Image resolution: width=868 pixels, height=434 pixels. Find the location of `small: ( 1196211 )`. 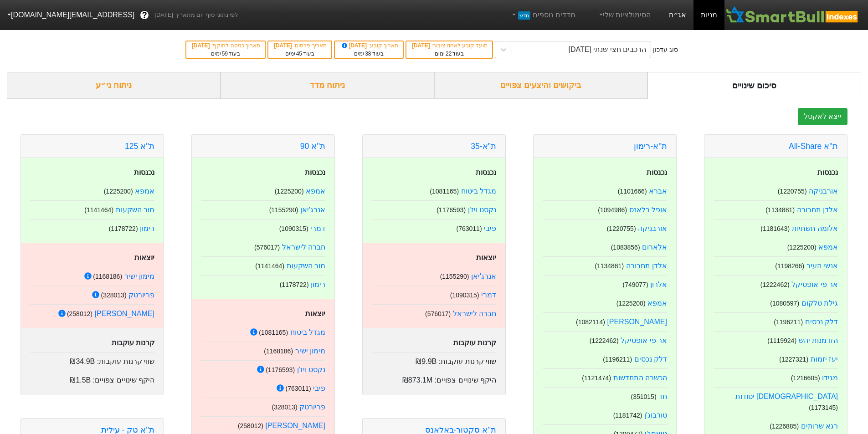

small: ( 1196211 ) is located at coordinates (788, 322).